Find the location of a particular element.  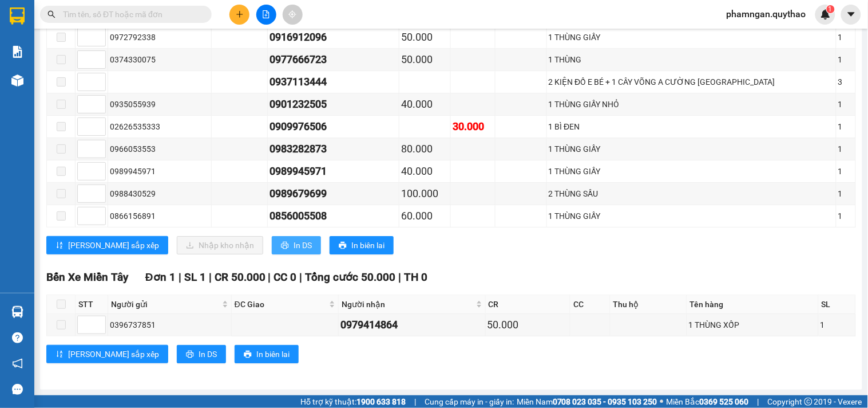

div: 30.000 is located at coordinates (473, 127).